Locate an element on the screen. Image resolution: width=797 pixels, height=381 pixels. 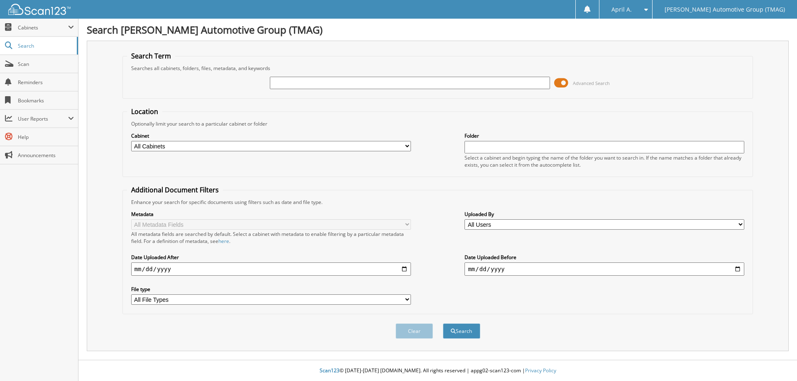
span: April A. is located at coordinates (621, 10).